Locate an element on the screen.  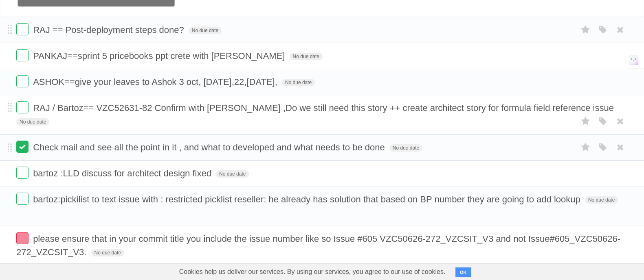
button: OK is located at coordinates (463, 273).